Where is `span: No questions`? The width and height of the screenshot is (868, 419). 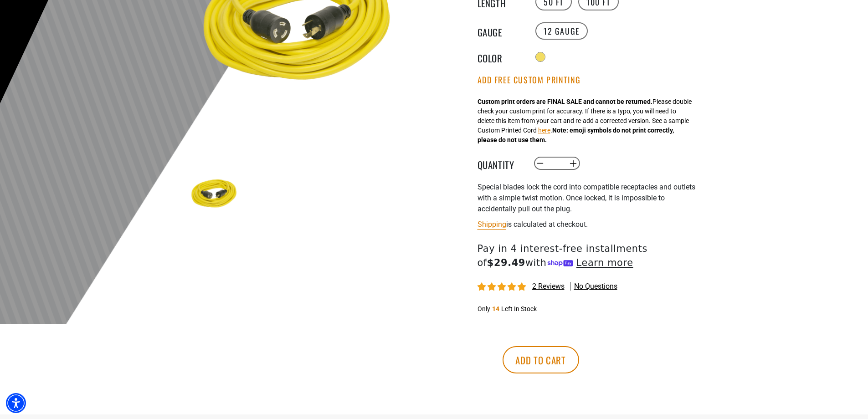
span: No questions is located at coordinates (595, 287).